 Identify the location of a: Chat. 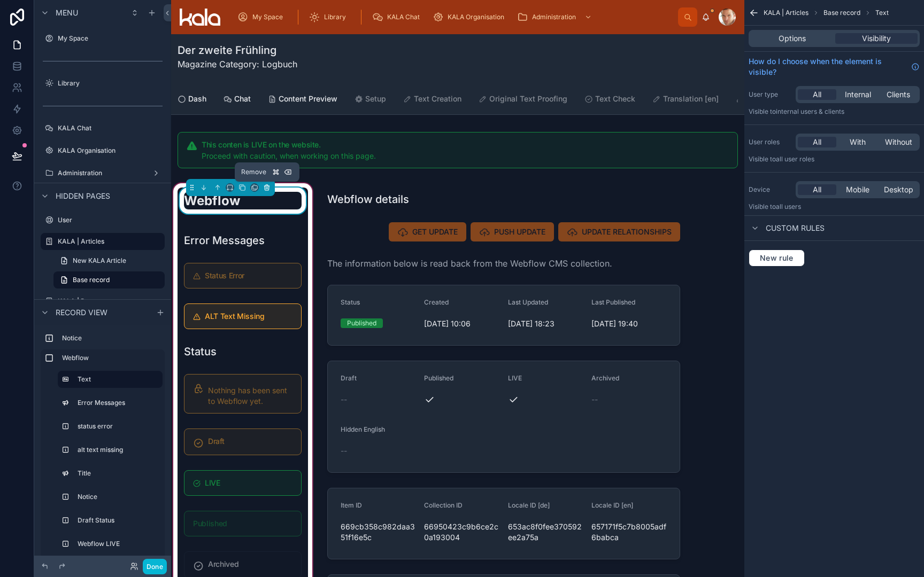
(237, 100).